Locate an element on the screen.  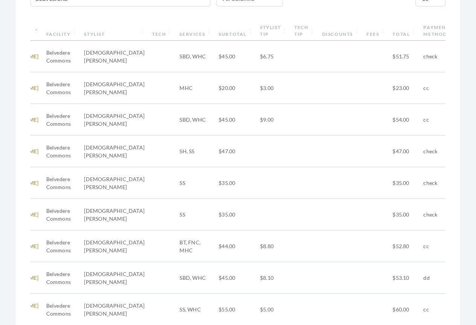
td: MHC is located at coordinates (195, 88).